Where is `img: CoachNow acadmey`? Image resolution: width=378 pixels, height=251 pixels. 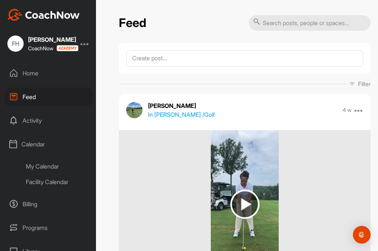
img: CoachNow acadmey is located at coordinates (67, 48).